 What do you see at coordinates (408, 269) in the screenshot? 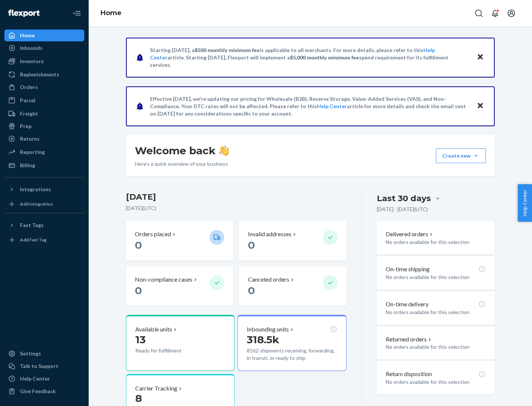
I see `p: On-time shipping` at bounding box center [408, 269].